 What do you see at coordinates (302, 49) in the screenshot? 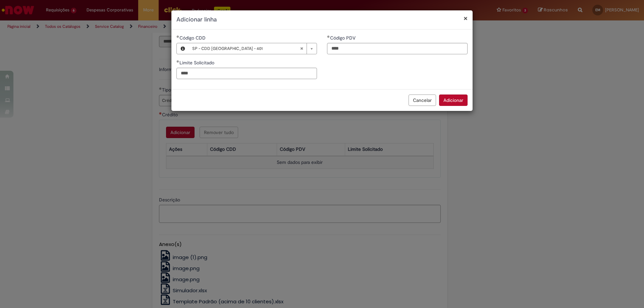
I see `abbr: Limpar campo Código CDD` at bounding box center [302, 49].